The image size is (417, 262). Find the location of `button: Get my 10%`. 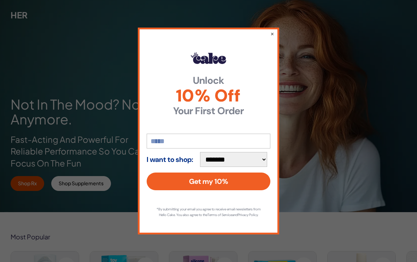

button: Get my 10% is located at coordinates (209, 181).